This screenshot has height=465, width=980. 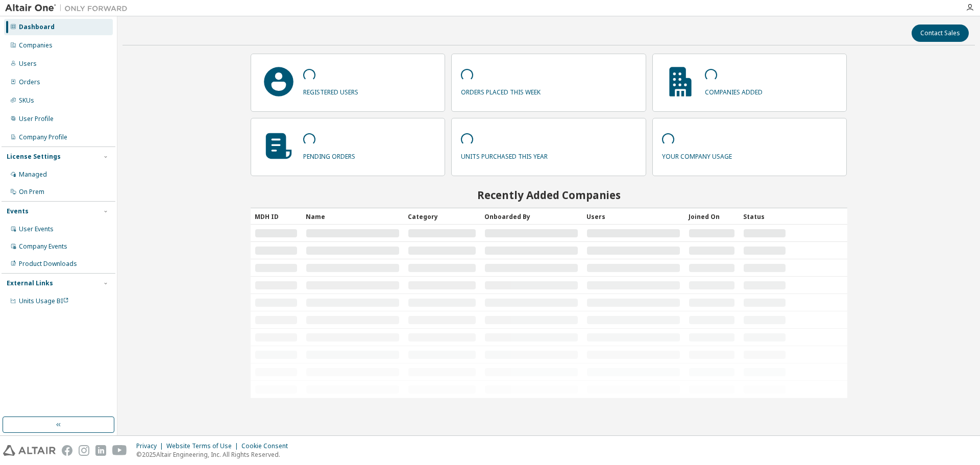 What do you see at coordinates (67, 450) in the screenshot?
I see `img: facebook.svg` at bounding box center [67, 450].